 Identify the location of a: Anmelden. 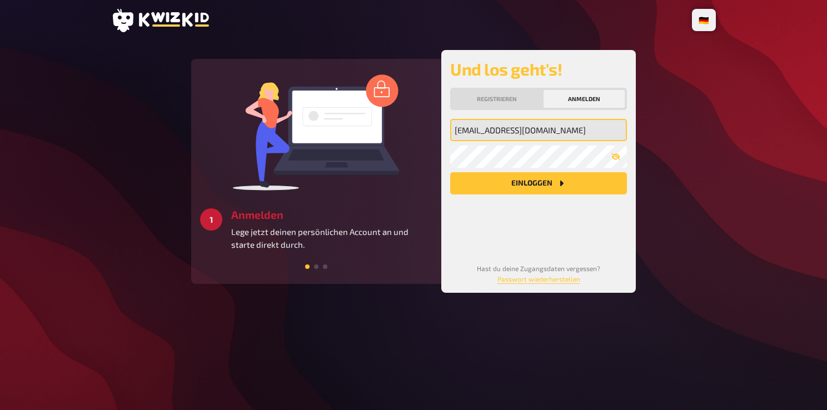
(584, 99).